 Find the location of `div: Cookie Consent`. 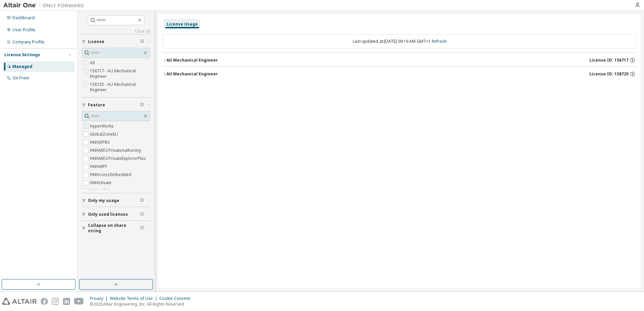

div: Cookie Consent is located at coordinates (176, 298).